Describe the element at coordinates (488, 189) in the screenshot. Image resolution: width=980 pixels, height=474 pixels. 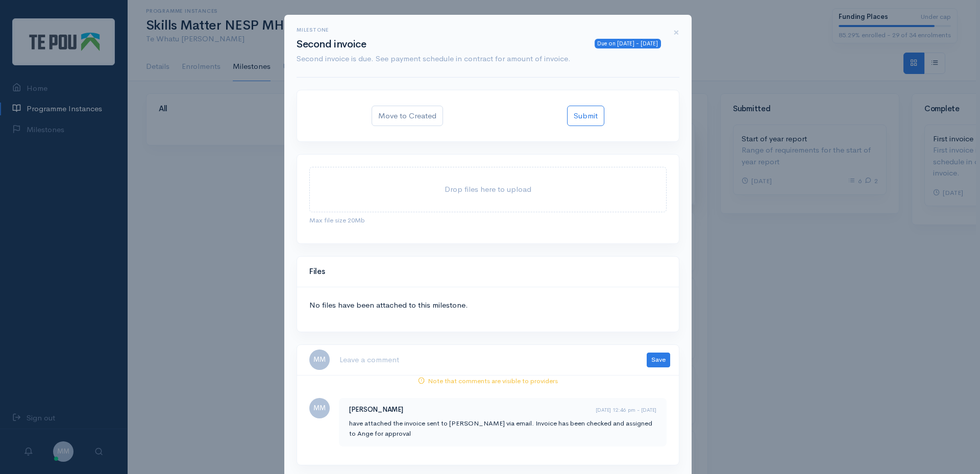
I see `span: Drop files here to upload` at that location.